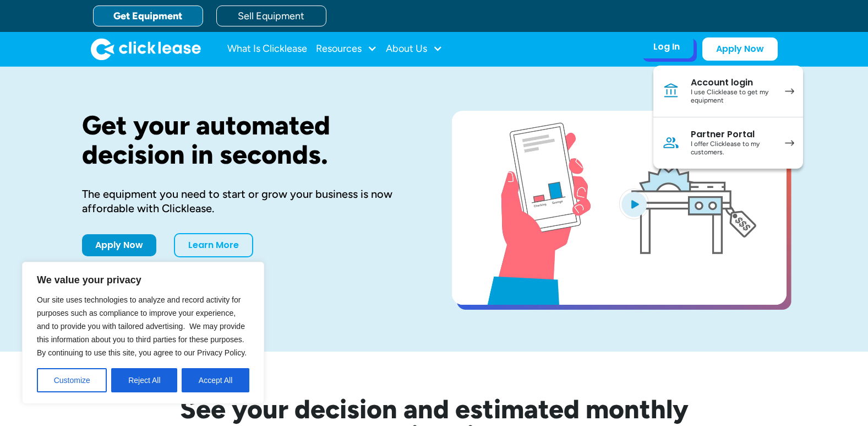  Describe the element at coordinates (732, 97) in the screenshot. I see `div: I use Clicklease to get my equipment` at that location.